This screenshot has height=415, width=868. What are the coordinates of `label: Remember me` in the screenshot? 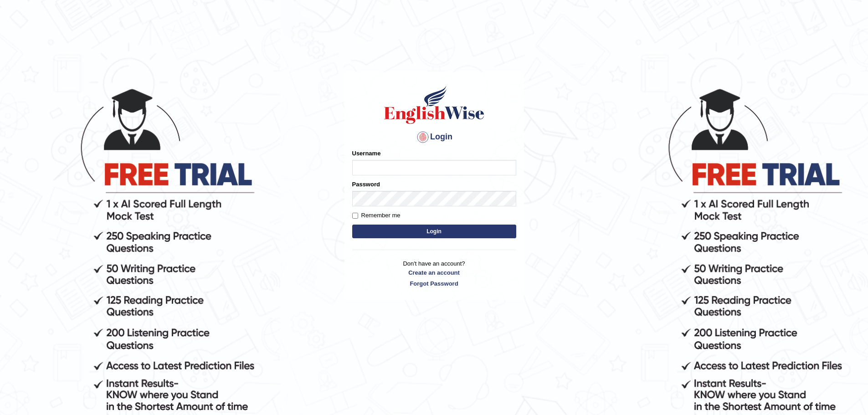 It's located at (376, 215).